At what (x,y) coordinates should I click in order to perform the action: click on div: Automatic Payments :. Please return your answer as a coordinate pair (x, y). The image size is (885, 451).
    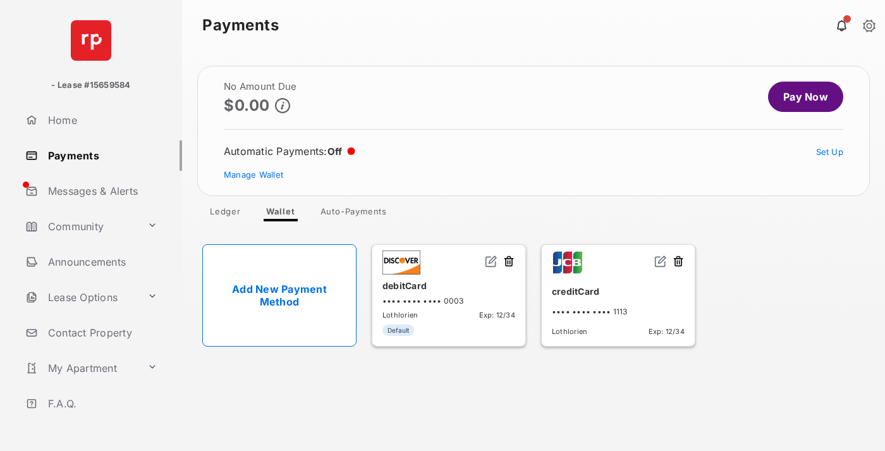
    Looking at the image, I should click on (289, 151).